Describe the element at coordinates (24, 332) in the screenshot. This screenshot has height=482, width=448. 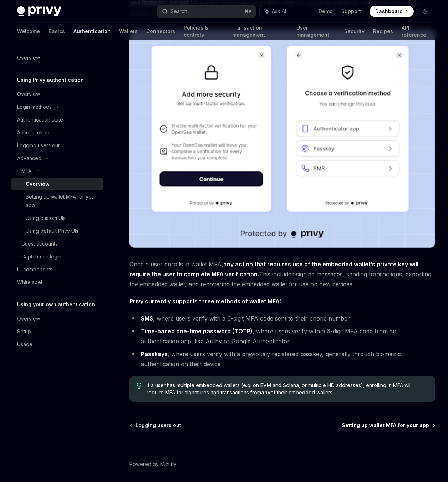
I see `div: Setup` at that location.